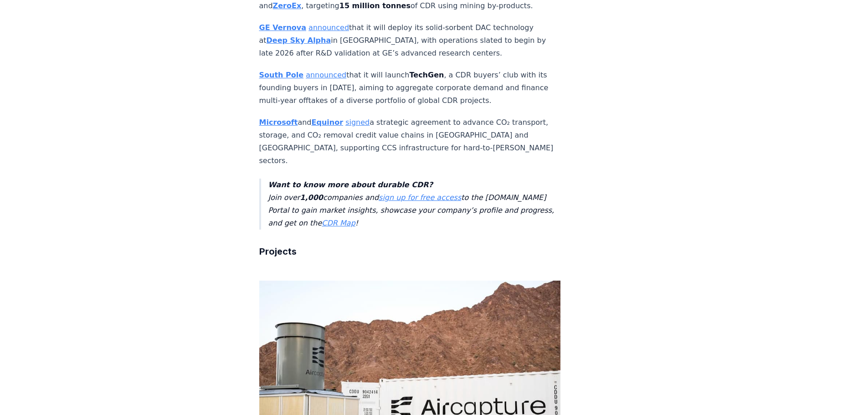  What do you see at coordinates (279, 122) in the screenshot?
I see `strong: Microsoft` at bounding box center [279, 122].